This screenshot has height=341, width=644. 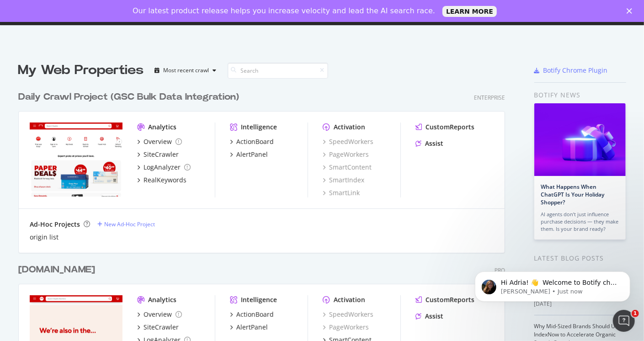 What do you see at coordinates (162, 167) in the screenshot?
I see `div: LogAnalyzer` at bounding box center [162, 167].